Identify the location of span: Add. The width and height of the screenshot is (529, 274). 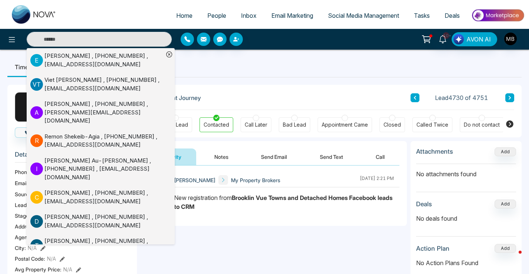
(505, 151).